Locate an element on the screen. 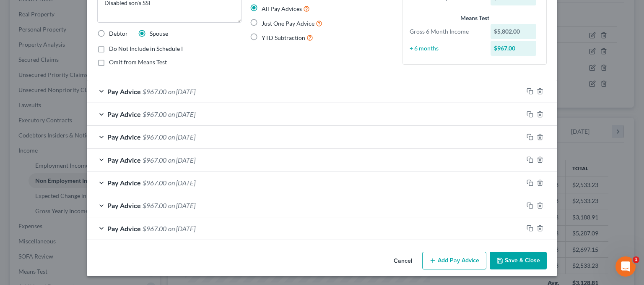 This screenshot has height=285, width=644. button: Save & Close is located at coordinates (519, 260).